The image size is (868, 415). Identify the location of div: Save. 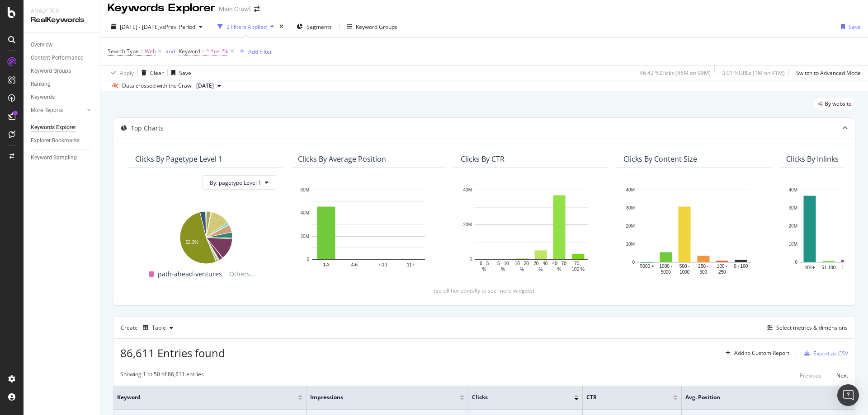
(854, 27).